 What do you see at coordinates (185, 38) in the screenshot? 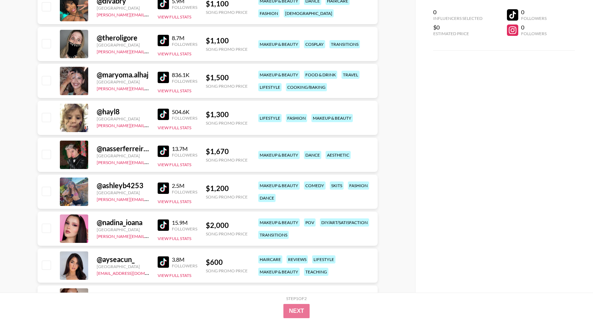
I see `div: 8.7M` at bounding box center [185, 38].